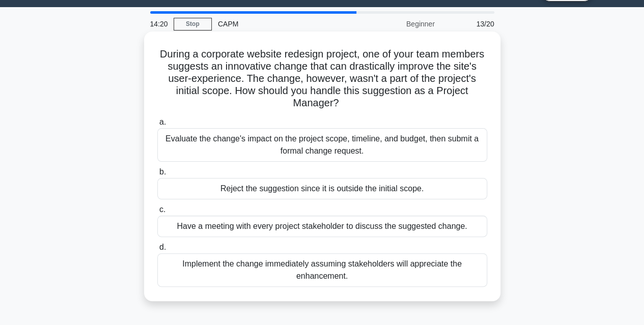  Describe the element at coordinates (162, 121) in the screenshot. I see `span: a.` at that location.